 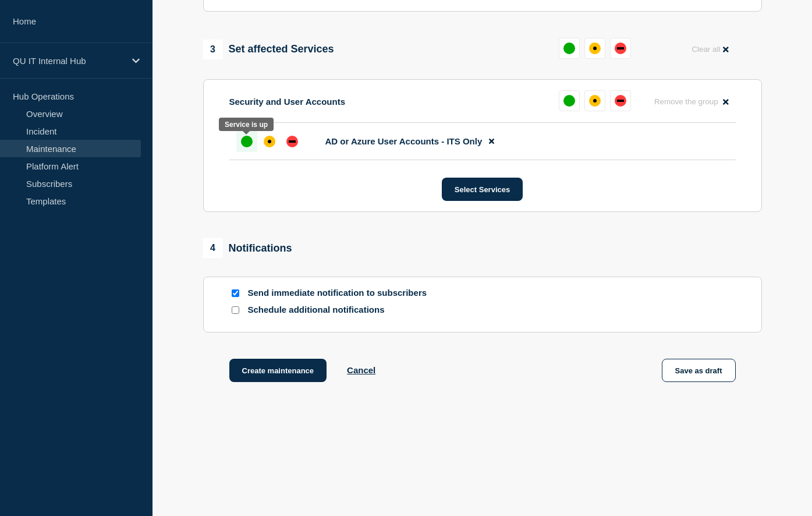 What do you see at coordinates (341, 310) in the screenshot?
I see `p: Schedule additional notifications` at bounding box center [341, 310].